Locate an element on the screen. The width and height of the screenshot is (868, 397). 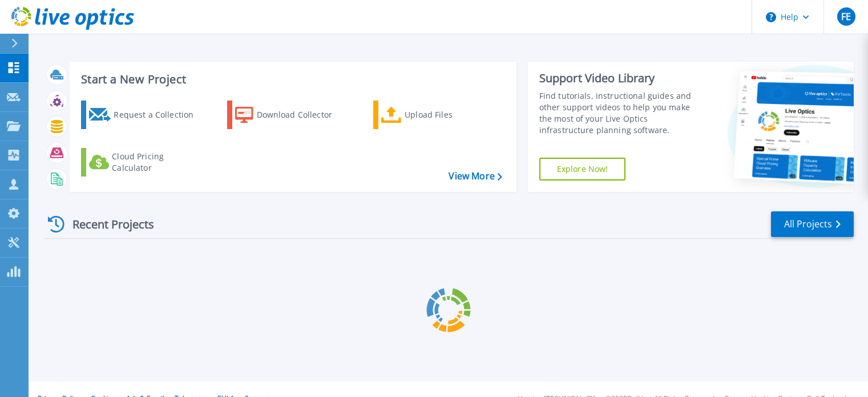
a: Explore Now! is located at coordinates (583, 169).